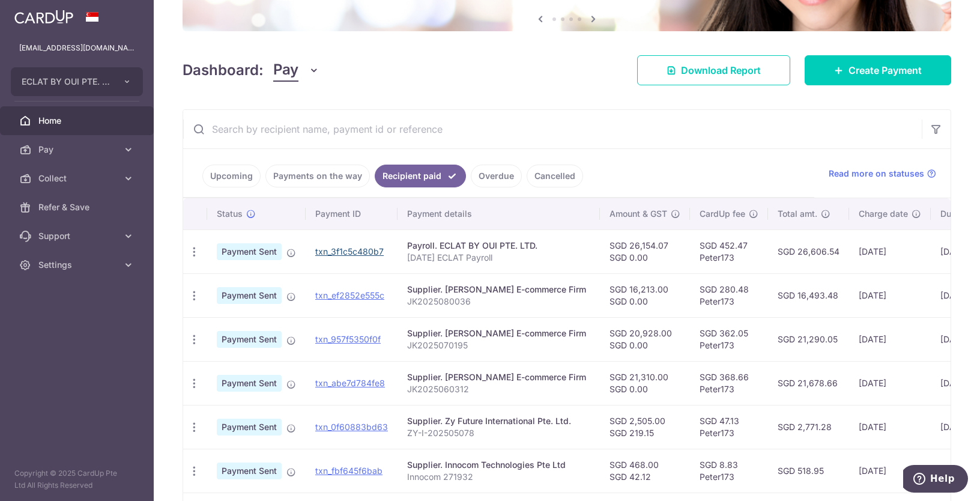 The height and width of the screenshot is (501, 980). What do you see at coordinates (44, 17) in the screenshot?
I see `img: CardUp` at bounding box center [44, 17].